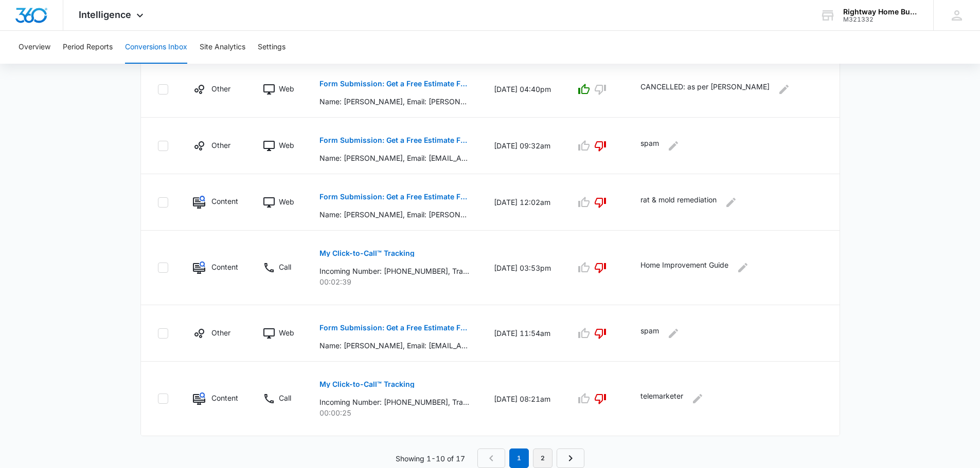 Image resolution: width=980 pixels, height=468 pixels. What do you see at coordinates (105, 14) in the screenshot?
I see `span: Intelligence` at bounding box center [105, 14].